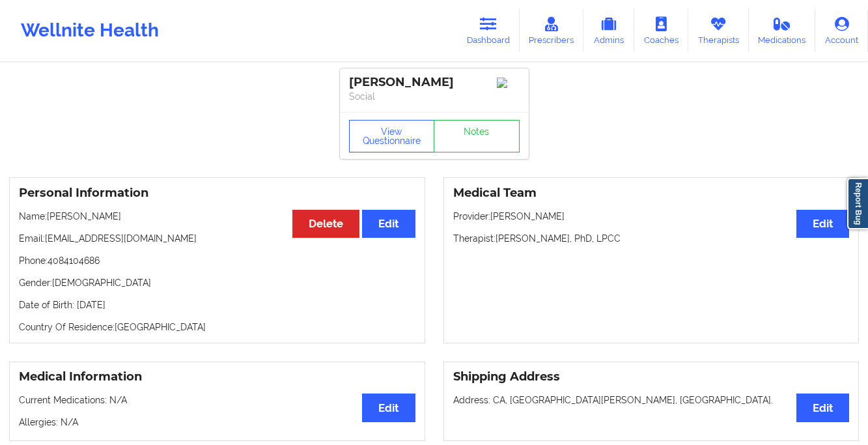 The height and width of the screenshot is (445, 868). What do you see at coordinates (434, 96) in the screenshot?
I see `p: Social` at bounding box center [434, 96].